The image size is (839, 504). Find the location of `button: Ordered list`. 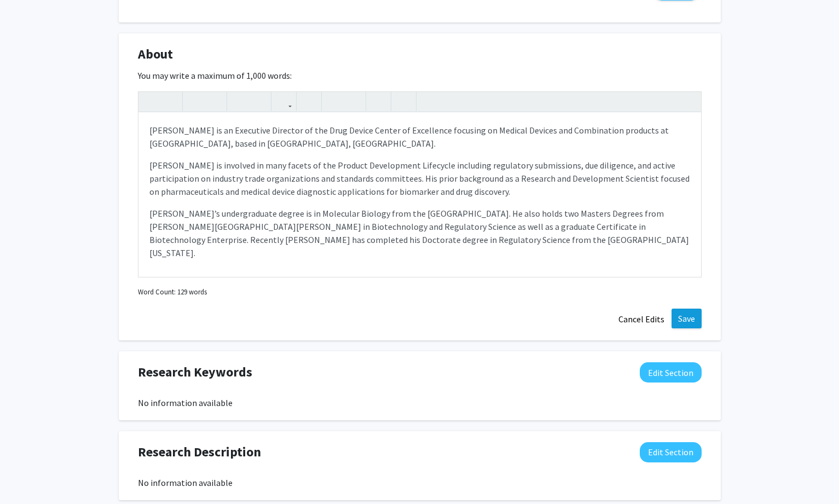

button: Ordered list is located at coordinates (353, 101).